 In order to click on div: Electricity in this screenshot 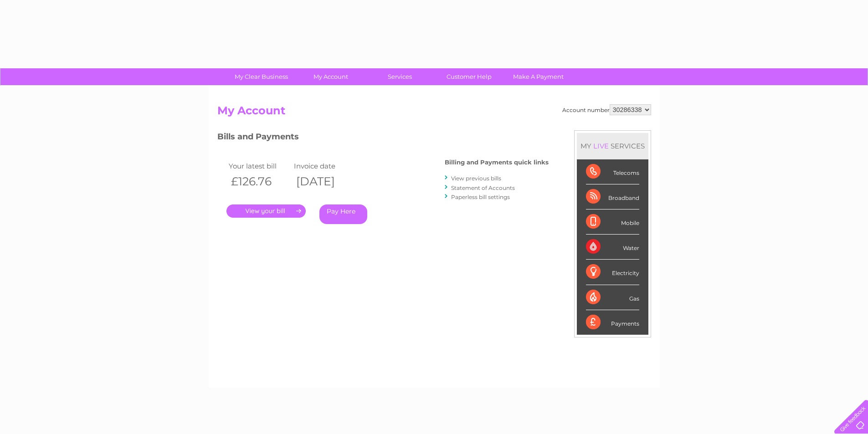, I will do `click(612, 272)`.